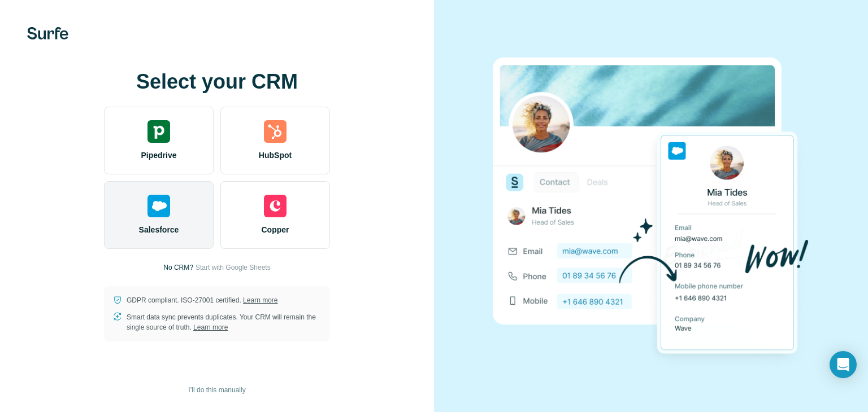  I want to click on span: I’ll do this manually, so click(216, 390).